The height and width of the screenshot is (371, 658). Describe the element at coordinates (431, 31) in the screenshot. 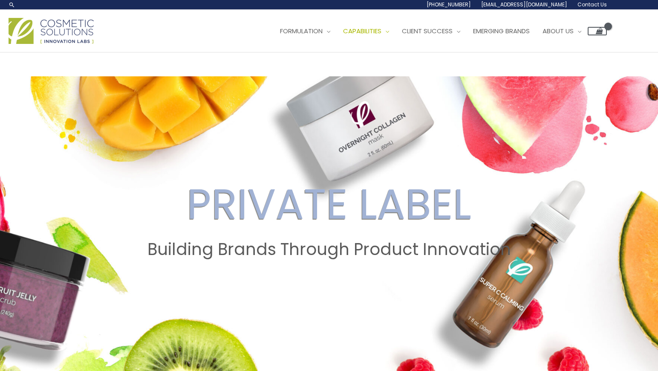

I see `a: Client Success` at that location.